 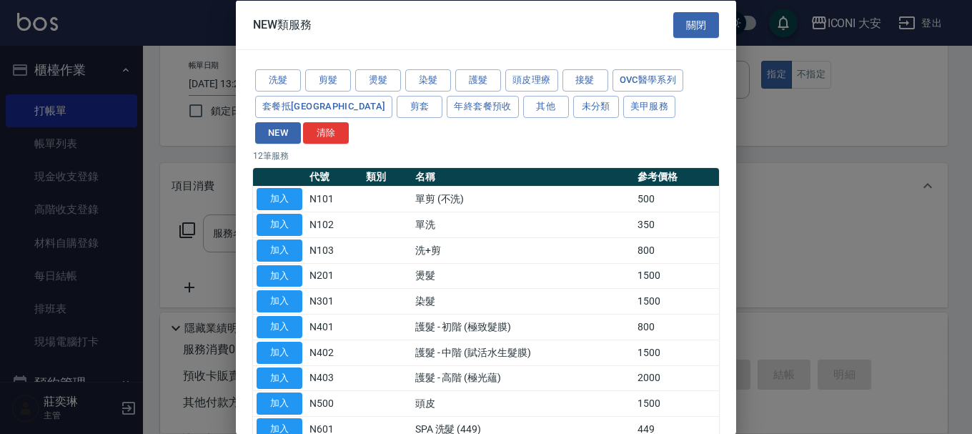 What do you see at coordinates (478, 80) in the screenshot?
I see `button: 護髮` at bounding box center [478, 80].